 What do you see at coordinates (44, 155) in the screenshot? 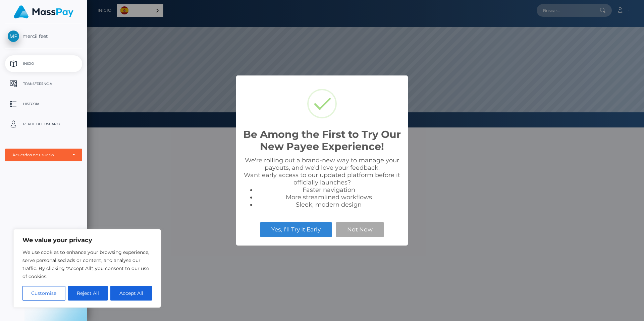
I see `button: Acuerdos de usuario` at bounding box center [44, 155].